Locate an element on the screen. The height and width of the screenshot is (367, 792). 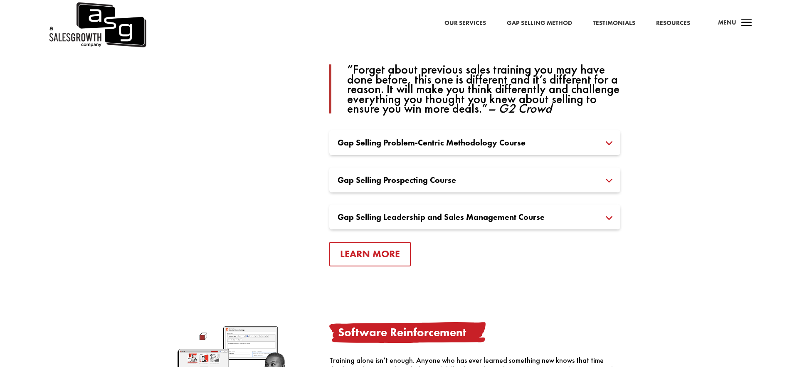
p: “Forget about previous sales training you may have done before, this one is different and it’s di... is located at coordinates (484, 89).